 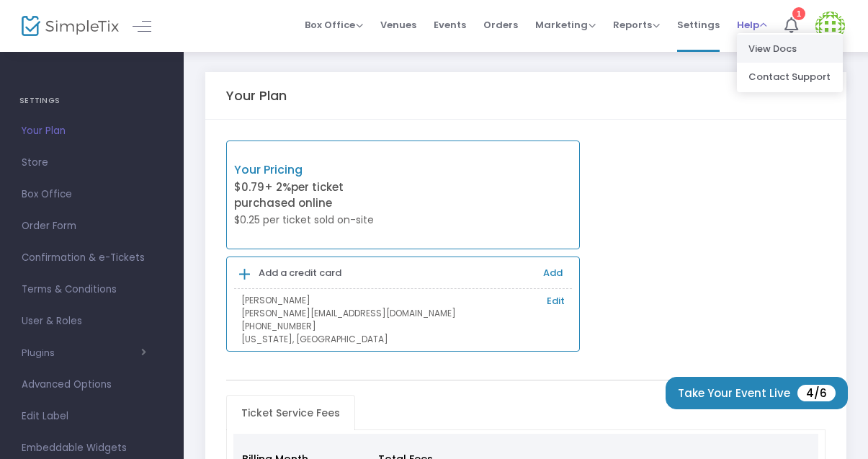 What do you see at coordinates (816, 393) in the screenshot?
I see `span: 4/6` at bounding box center [816, 393].